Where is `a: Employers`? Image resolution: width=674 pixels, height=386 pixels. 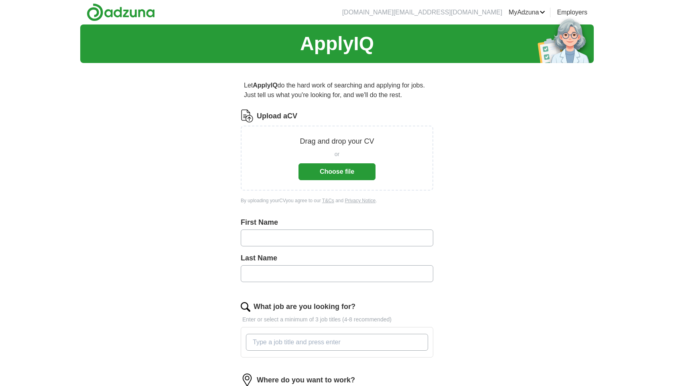
a: Employers is located at coordinates (572, 12).